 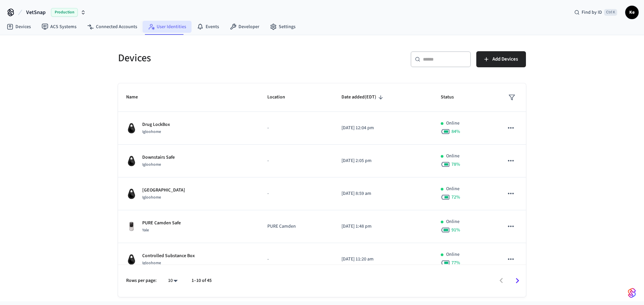 I want to click on p: Drug LockBox, so click(x=156, y=125).